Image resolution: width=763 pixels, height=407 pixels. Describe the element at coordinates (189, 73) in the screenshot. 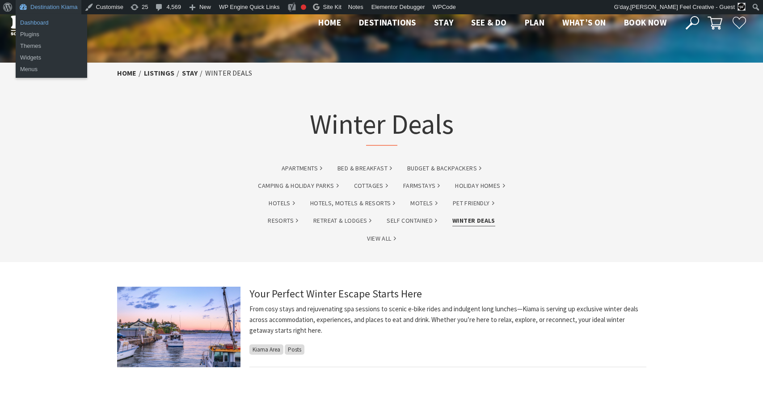

I see `a: Stay` at that location.